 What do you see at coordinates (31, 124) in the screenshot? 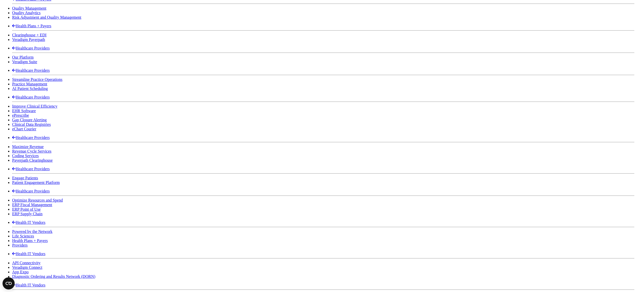
I see `a: Clinical Data Registries` at bounding box center [31, 124].